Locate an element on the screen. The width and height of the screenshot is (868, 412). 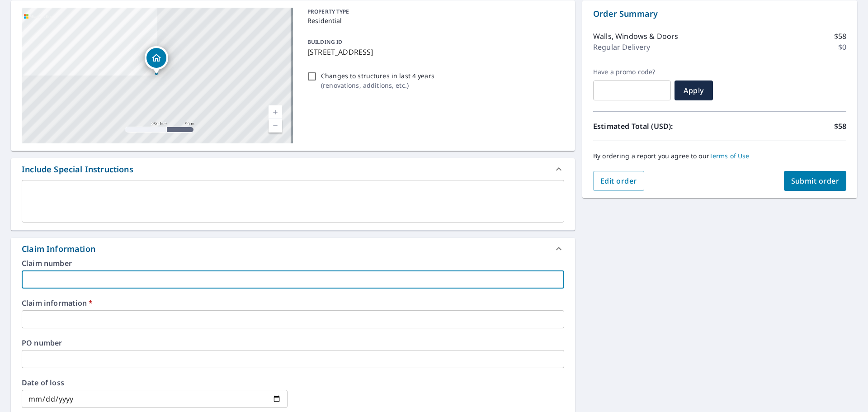
a: Current Level 17, Zoom Out is located at coordinates (275, 126).